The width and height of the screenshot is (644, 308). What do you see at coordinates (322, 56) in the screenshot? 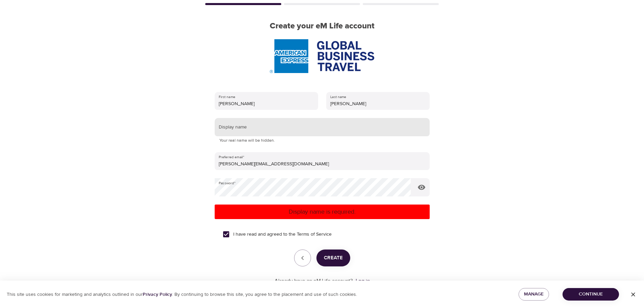
I see `img: AmEx%20GBT%20logo.png` at bounding box center [322, 56].